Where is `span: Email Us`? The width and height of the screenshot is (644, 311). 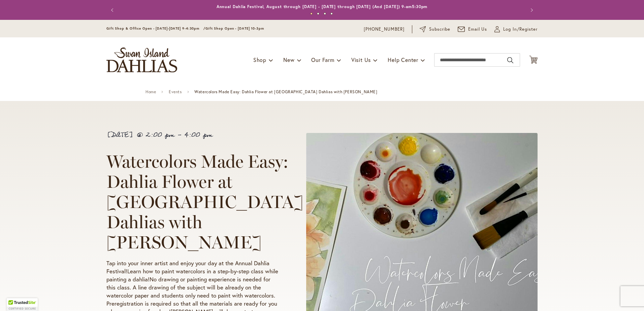 span: Email Us is located at coordinates (478, 29).